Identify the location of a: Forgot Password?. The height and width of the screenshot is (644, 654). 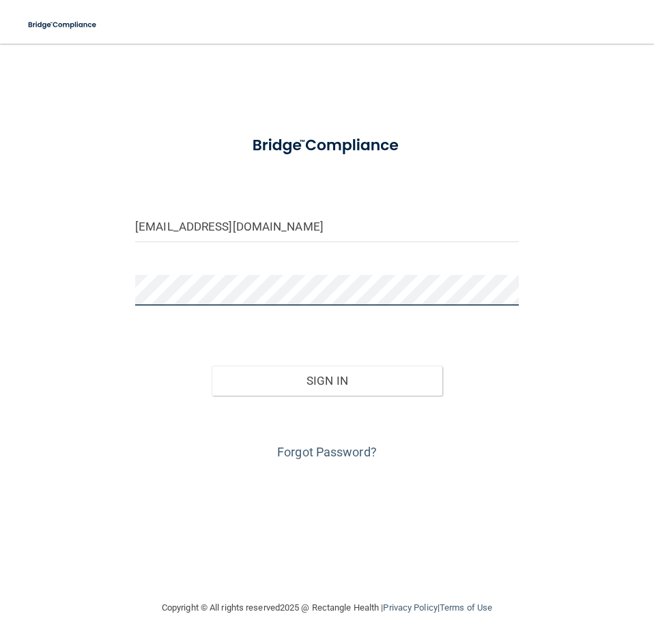
(327, 452).